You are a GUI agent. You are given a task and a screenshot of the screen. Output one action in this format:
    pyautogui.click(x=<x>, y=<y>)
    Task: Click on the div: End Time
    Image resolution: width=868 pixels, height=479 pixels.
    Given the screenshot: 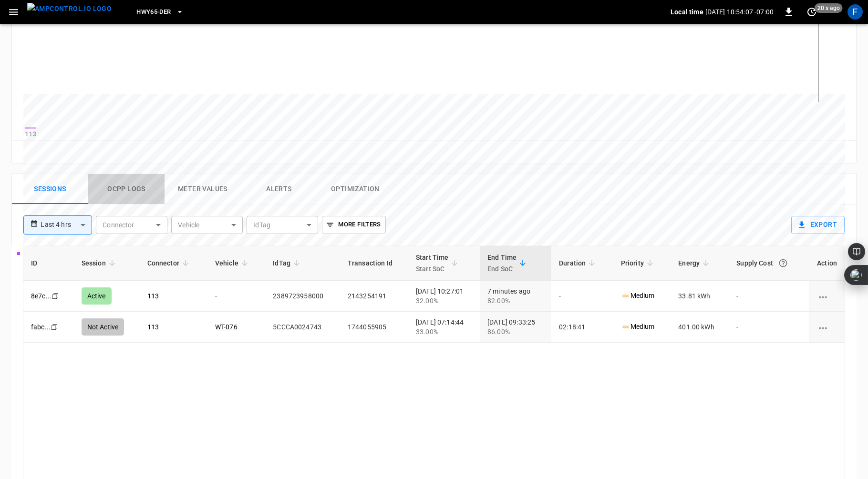 What is the action you would take?
    pyautogui.click(x=502, y=263)
    